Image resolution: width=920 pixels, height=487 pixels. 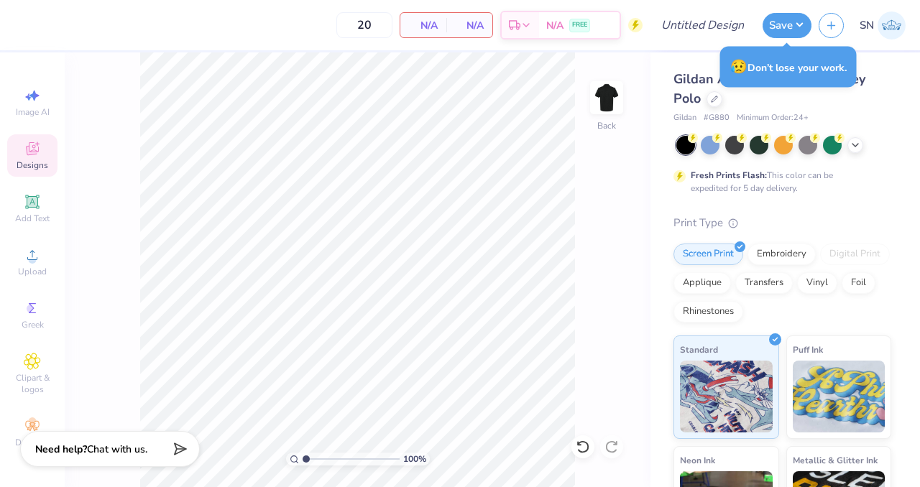 What do you see at coordinates (787, 25) in the screenshot?
I see `button: Save` at bounding box center [787, 25].